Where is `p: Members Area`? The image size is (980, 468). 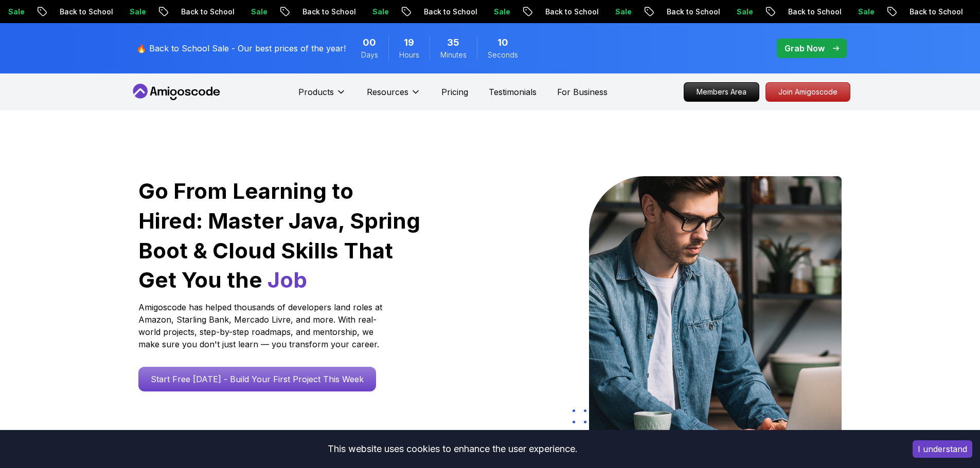
p: Members Area is located at coordinates (721, 92).